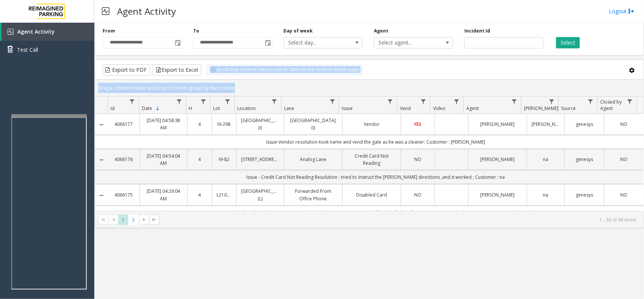  I want to click on span: Go to the last page, so click(154, 219).